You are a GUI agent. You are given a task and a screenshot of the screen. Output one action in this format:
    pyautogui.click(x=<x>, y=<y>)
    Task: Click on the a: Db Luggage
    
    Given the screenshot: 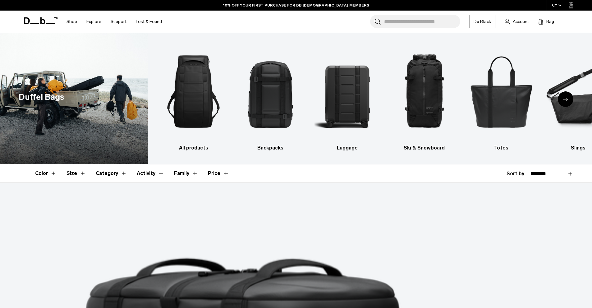 What is the action you would take?
    pyautogui.click(x=347, y=97)
    